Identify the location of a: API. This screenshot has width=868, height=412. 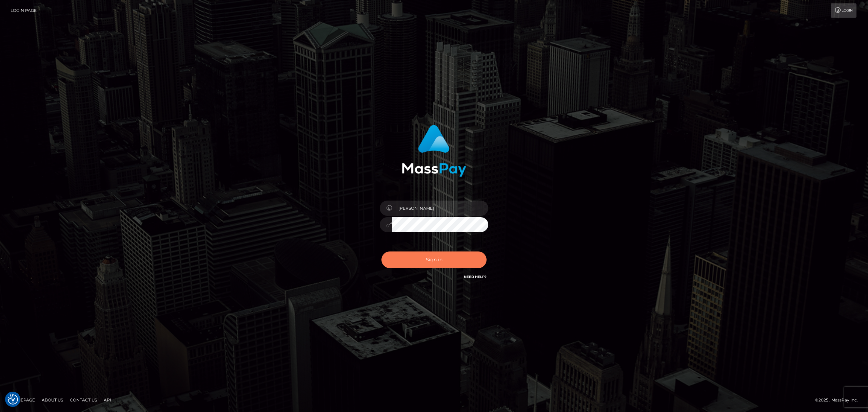
(108, 400).